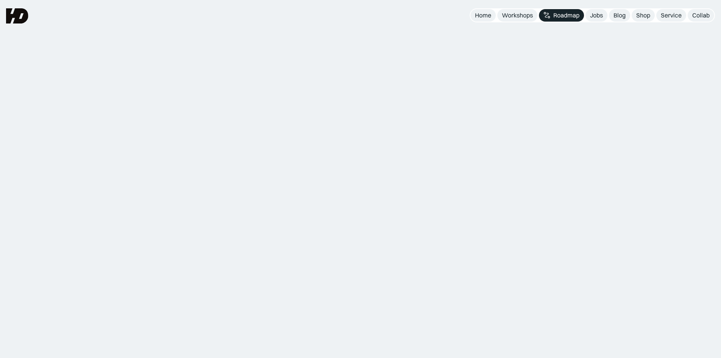 This screenshot has height=358, width=721. What do you see at coordinates (596, 15) in the screenshot?
I see `div: Jobs` at bounding box center [596, 15].